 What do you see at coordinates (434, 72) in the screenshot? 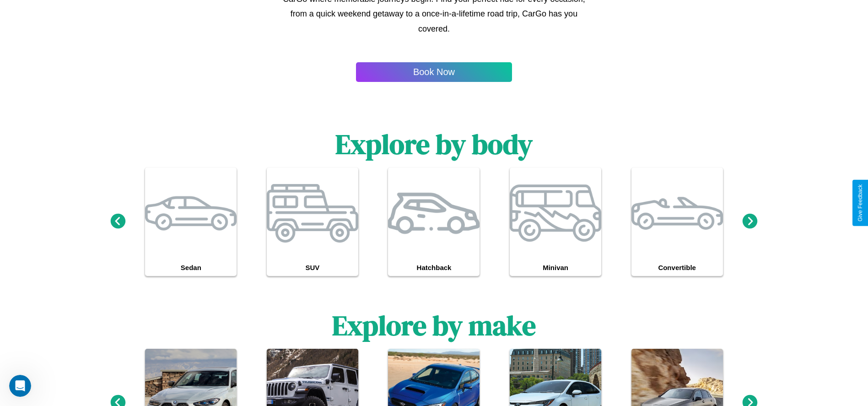
I see `button: Book Now` at bounding box center [434, 72].